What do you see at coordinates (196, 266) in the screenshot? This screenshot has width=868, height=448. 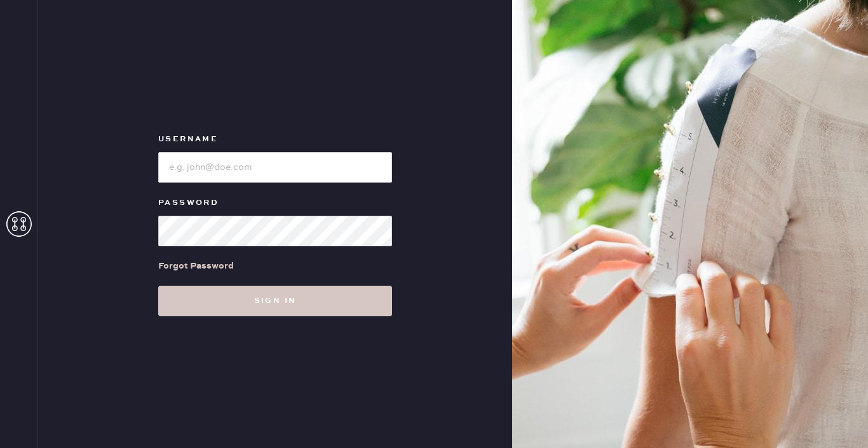 I see `a: Forgot Password` at bounding box center [196, 266].